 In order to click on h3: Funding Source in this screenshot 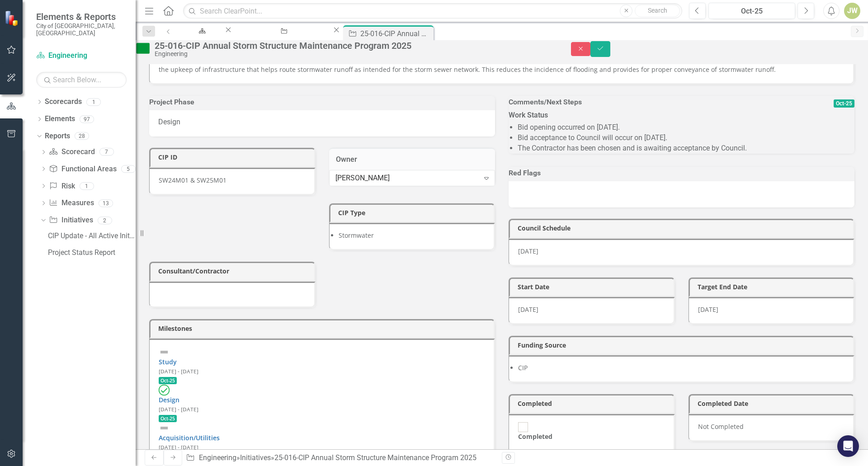, I will do `click(683, 345)`.